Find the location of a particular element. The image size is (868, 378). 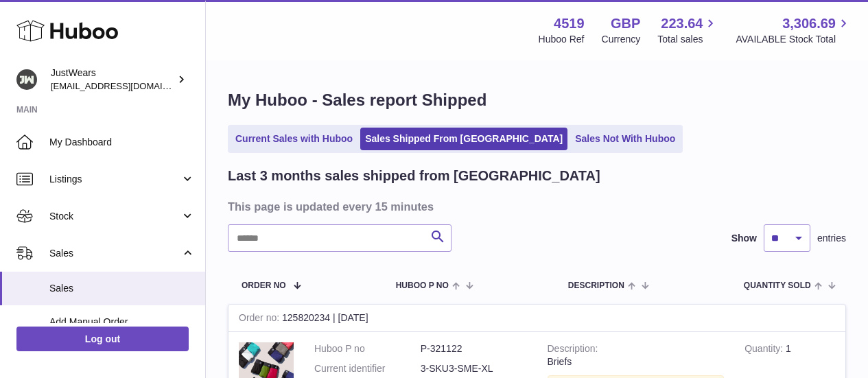

dt: Current identifier is located at coordinates (367, 368).